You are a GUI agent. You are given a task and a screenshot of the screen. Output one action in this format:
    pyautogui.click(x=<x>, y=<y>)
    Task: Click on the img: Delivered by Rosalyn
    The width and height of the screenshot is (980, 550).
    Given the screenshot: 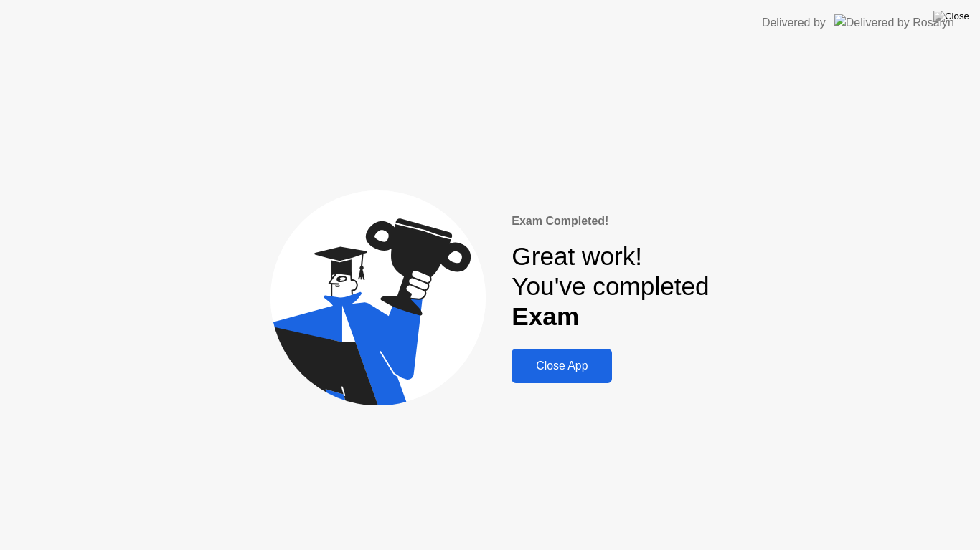 What is the action you would take?
    pyautogui.click(x=893, y=22)
    